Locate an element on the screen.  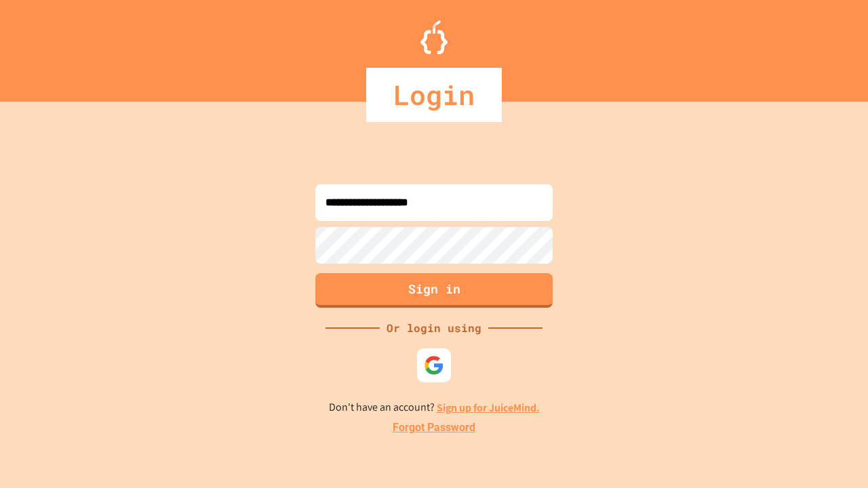
p: Don't have an account? is located at coordinates (434, 407).